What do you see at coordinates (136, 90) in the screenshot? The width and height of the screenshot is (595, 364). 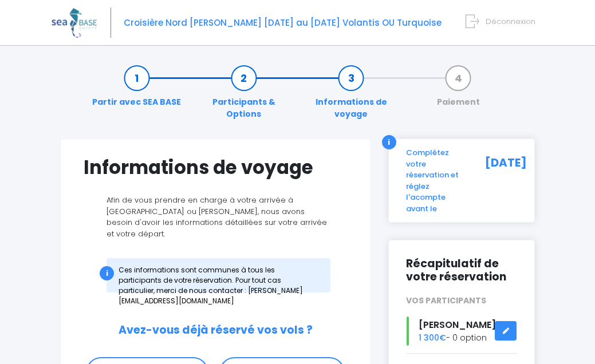 I see `a: Partir avec SEA BASE` at bounding box center [136, 90].